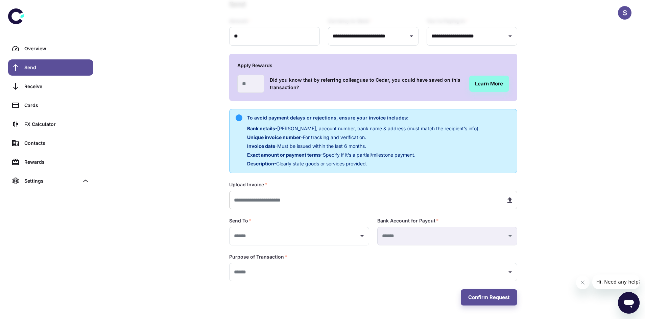 The image size is (645, 319). I want to click on p: - Specify if it’s a partial/milestone payment., so click(363, 155).